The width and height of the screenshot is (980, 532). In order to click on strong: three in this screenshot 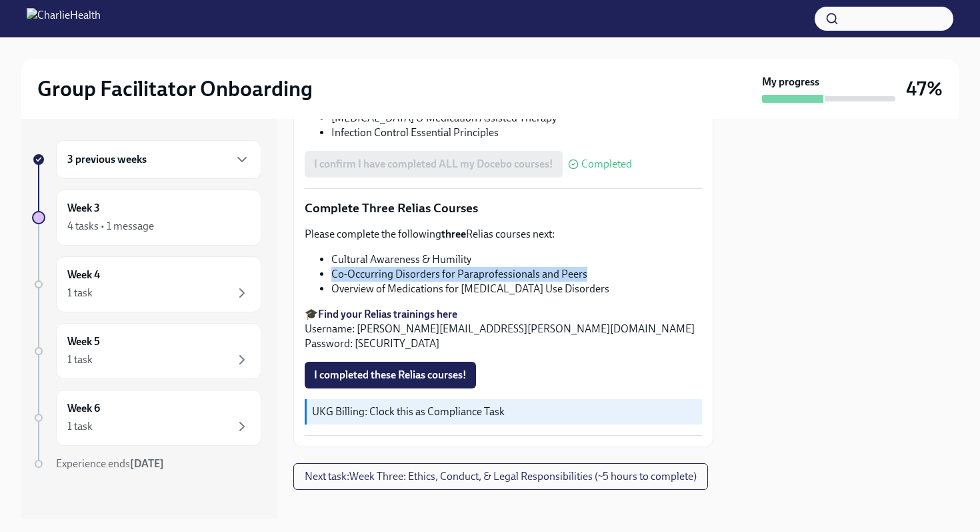, I will do `click(454, 233)`.